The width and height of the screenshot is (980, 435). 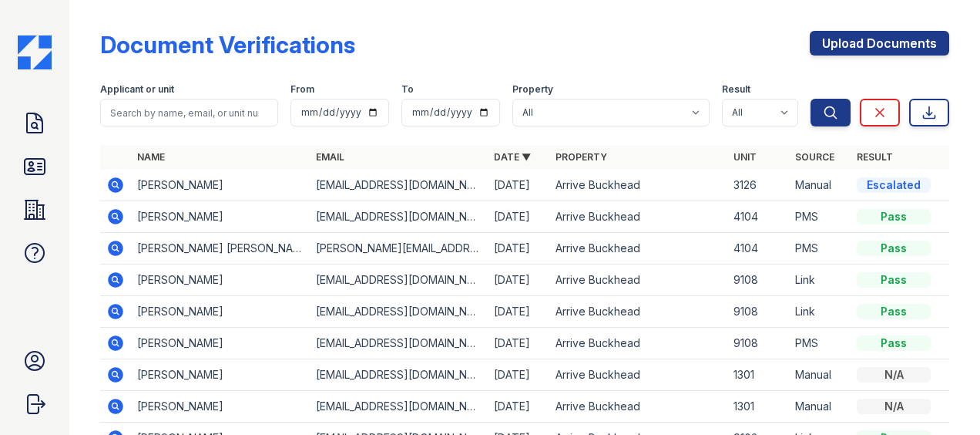 I want to click on a: Upload Documents, so click(x=879, y=43).